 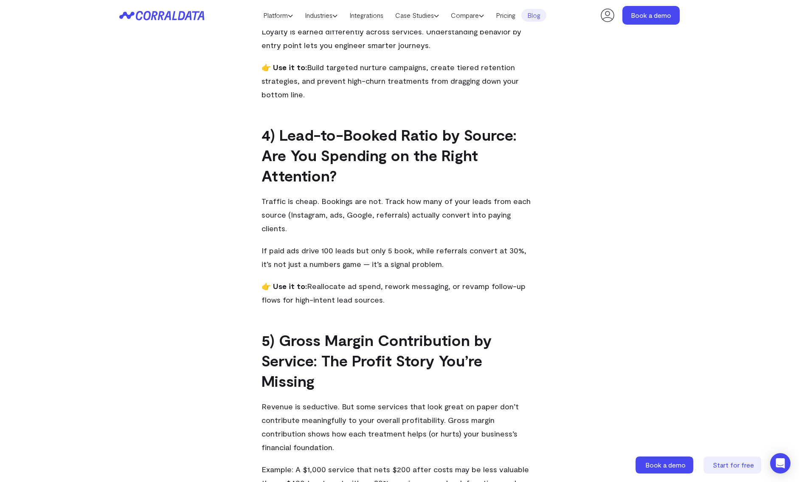 I want to click on a: Integrations, so click(x=366, y=15).